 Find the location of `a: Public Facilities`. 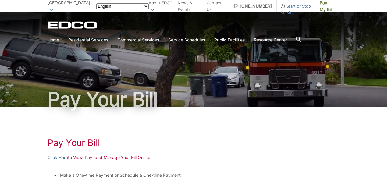

a: Public Facilities is located at coordinates (229, 40).